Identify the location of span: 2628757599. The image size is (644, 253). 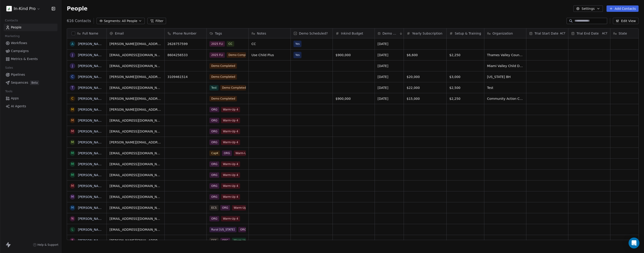
(186, 44).